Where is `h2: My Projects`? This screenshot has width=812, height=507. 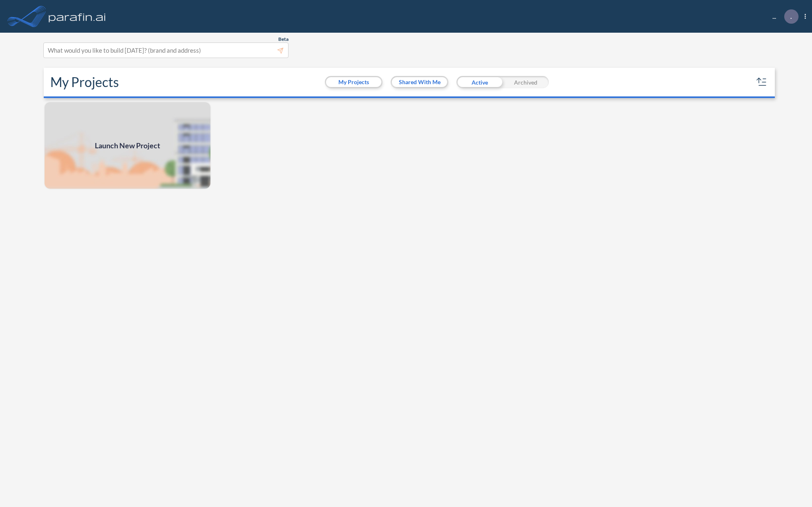
h2: My Projects is located at coordinates (85, 82).